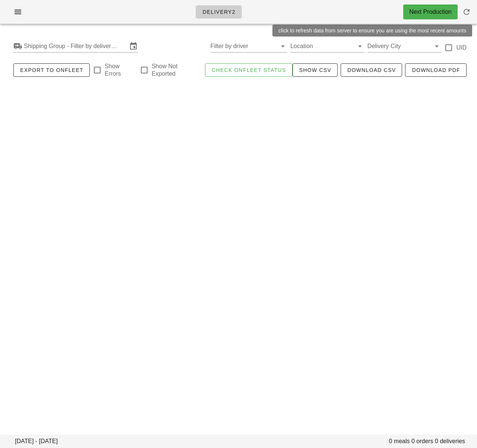 This screenshot has width=477, height=448. What do you see at coordinates (51, 70) in the screenshot?
I see `button: Export to Onfleet` at bounding box center [51, 70].